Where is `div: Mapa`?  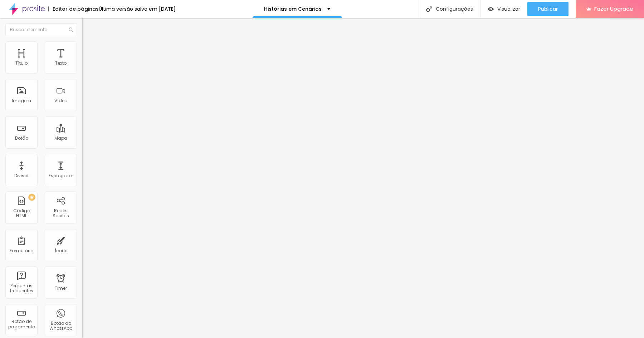
div: Mapa is located at coordinates (61, 138).